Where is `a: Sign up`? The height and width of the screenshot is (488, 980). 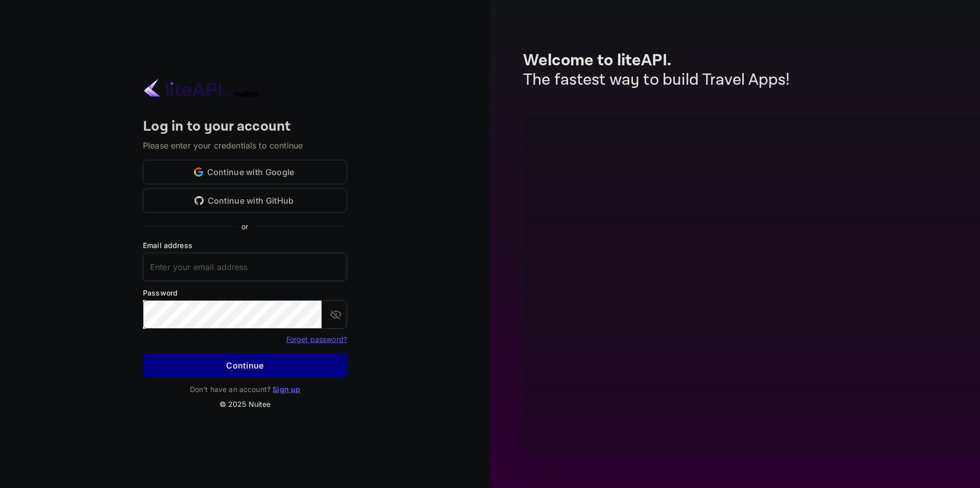 a: Sign up is located at coordinates (286, 389).